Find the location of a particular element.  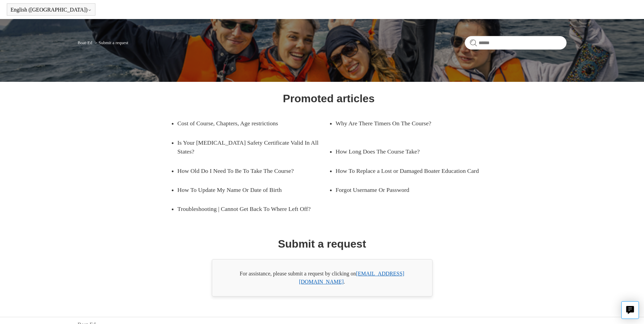

a: How Old Do I Need To Be To Take The Course? is located at coordinates (248, 171).